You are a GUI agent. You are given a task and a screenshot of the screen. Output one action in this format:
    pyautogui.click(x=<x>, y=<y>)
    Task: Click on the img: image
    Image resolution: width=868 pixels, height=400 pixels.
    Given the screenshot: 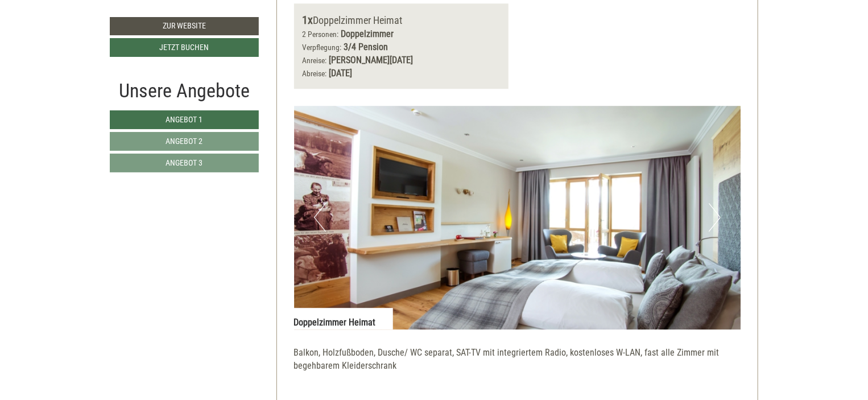 What is the action you would take?
    pyautogui.click(x=518, y=217)
    